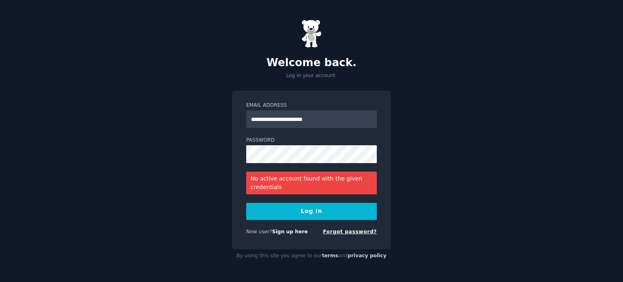  Describe the element at coordinates (350, 232) in the screenshot. I see `a: Forgot password?` at that location.